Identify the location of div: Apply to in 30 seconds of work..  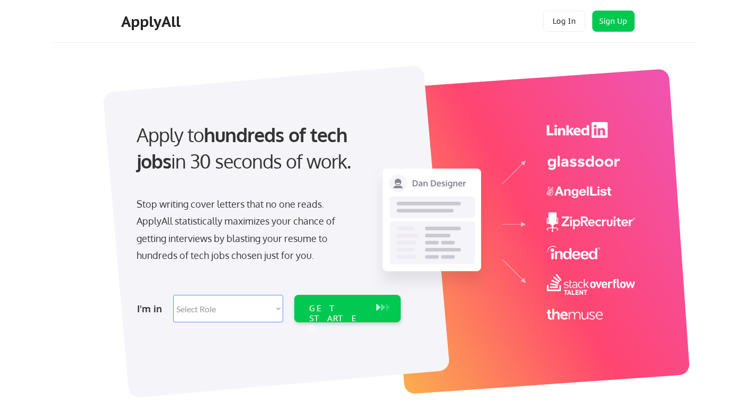
(266, 148).